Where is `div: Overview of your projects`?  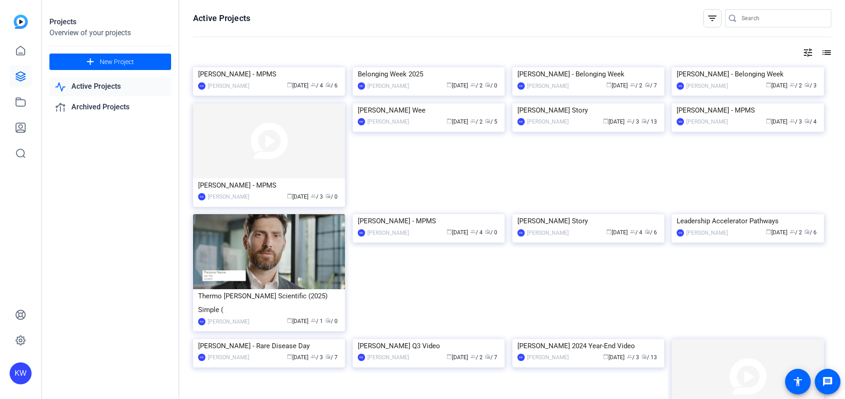 div: Overview of your projects is located at coordinates (110, 33).